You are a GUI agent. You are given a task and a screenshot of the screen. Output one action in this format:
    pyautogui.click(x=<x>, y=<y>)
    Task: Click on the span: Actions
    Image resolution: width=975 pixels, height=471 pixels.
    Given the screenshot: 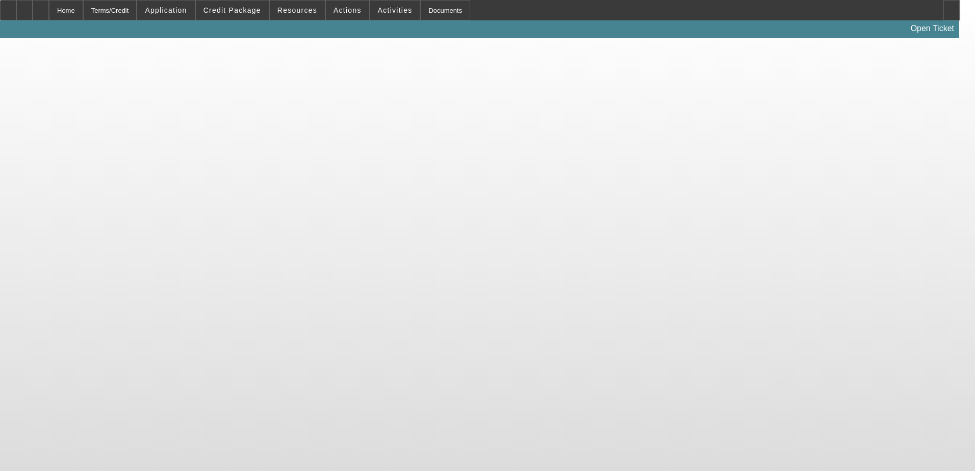 What is the action you would take?
    pyautogui.click(x=347, y=10)
    